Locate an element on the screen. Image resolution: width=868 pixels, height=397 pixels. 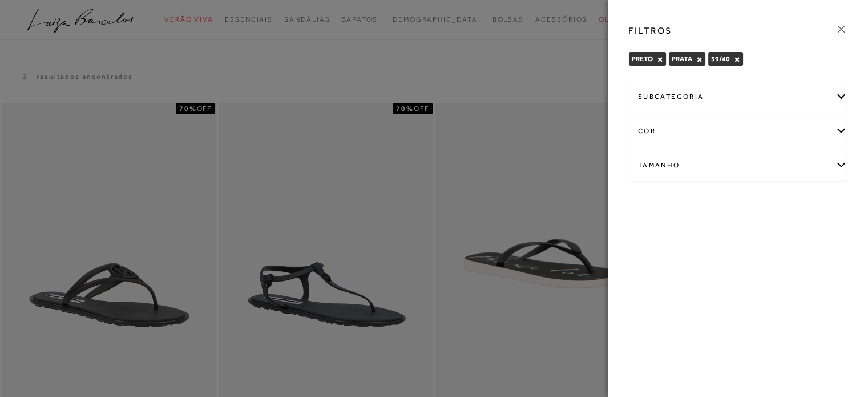
span: PRETO is located at coordinates (642, 59).